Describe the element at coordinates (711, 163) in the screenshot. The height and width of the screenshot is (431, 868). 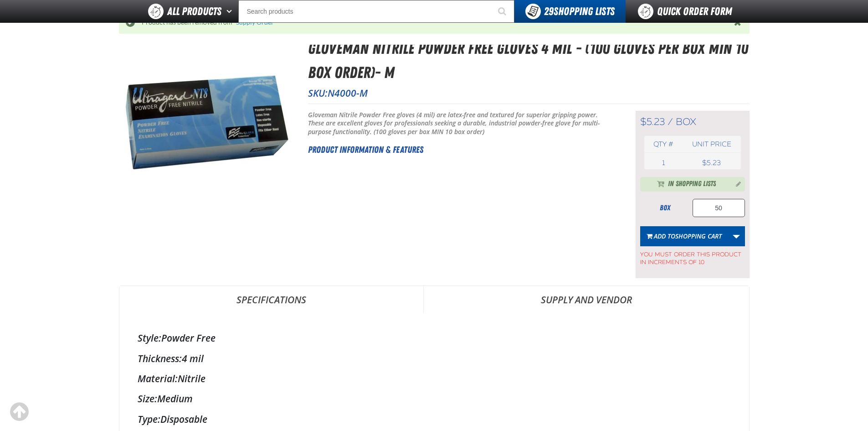
I see `td: $5.23` at that location.